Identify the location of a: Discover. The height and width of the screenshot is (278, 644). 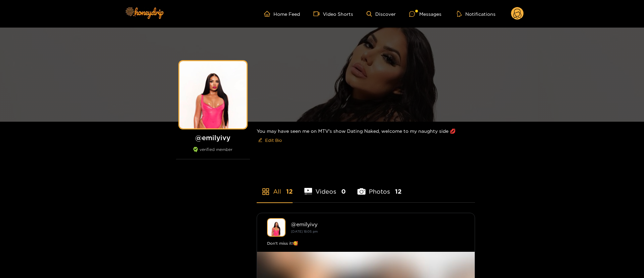
(381, 14).